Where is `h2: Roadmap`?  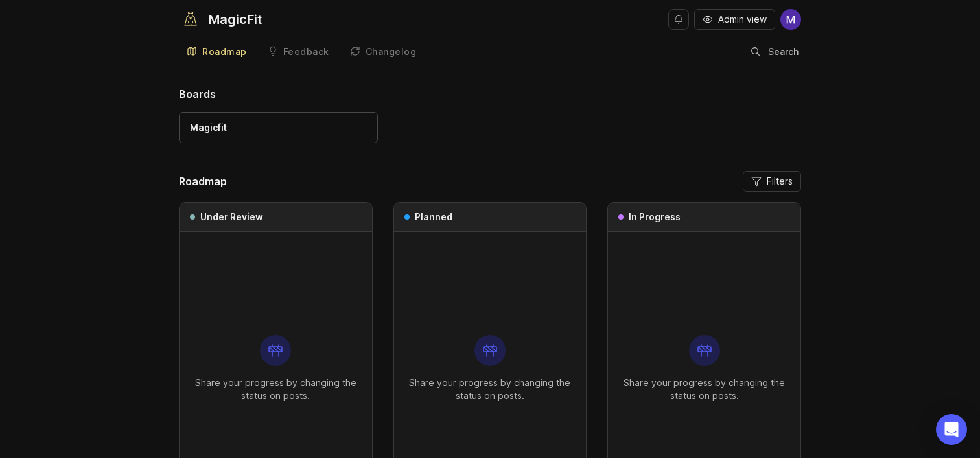
h2: Roadmap is located at coordinates (202, 181).